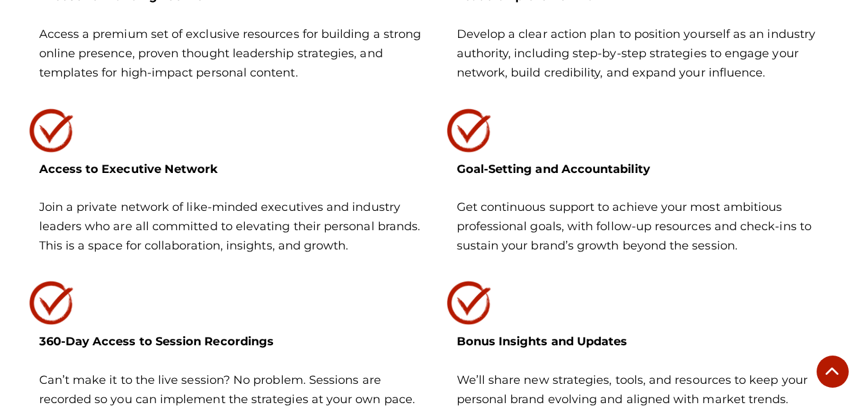 The width and height of the screenshot is (868, 407). What do you see at coordinates (553, 169) in the screenshot?
I see `b: Goal-Setting and Accountability` at bounding box center [553, 169].